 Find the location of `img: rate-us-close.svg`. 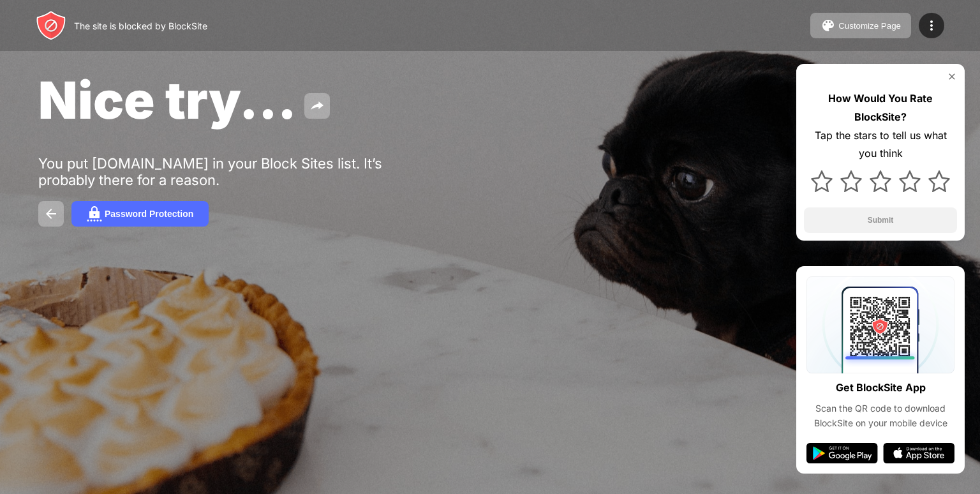

img: rate-us-close.svg is located at coordinates (952, 76).